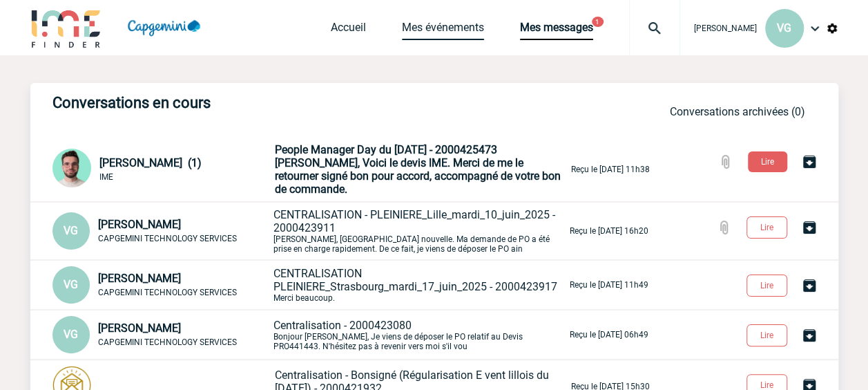 The image size is (868, 390). I want to click on span: CENTRALISATION PLEINIERE_Strasbourg_mardi_17_juin_2025 - 2000423917, so click(415, 280).